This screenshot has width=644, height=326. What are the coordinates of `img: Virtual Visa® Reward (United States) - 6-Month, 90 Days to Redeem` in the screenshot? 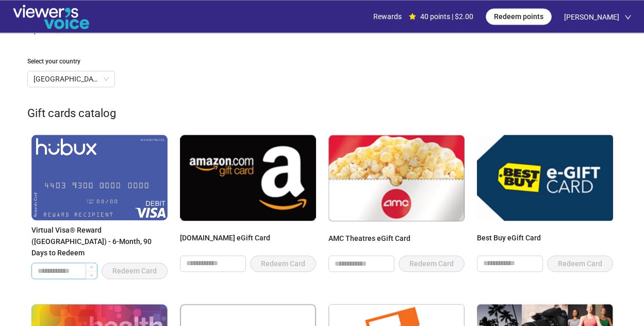 It's located at (100, 178).